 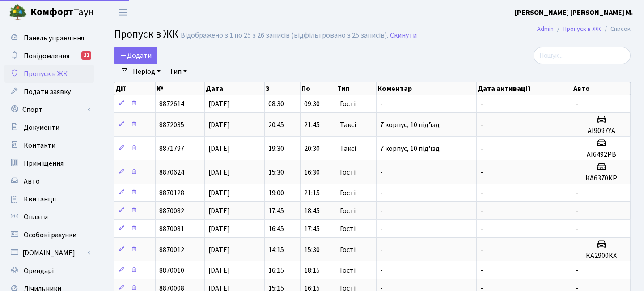 I want to click on th: Авто, so click(x=602, y=89).